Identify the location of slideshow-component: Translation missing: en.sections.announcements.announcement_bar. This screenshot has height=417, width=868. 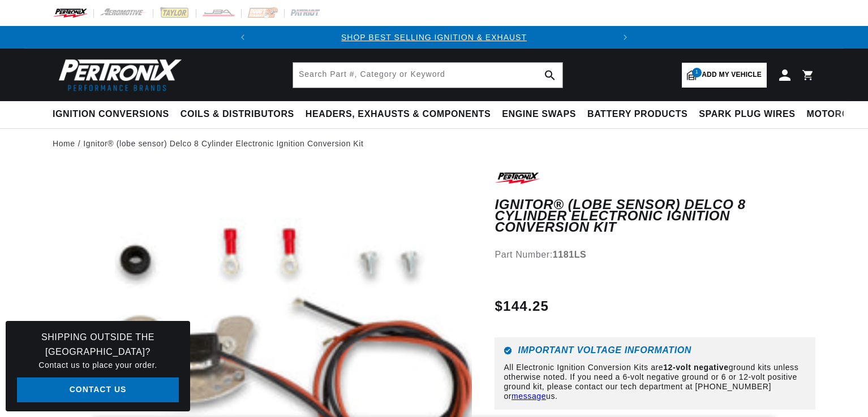
(434, 38).